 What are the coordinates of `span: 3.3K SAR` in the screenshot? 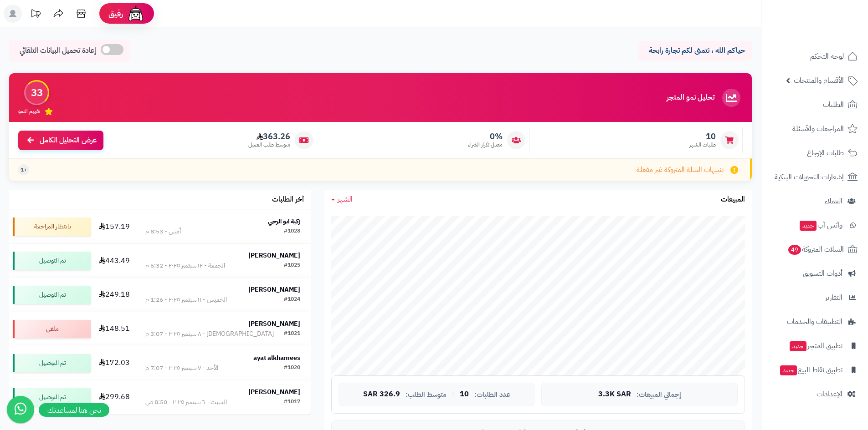 It's located at (614, 395).